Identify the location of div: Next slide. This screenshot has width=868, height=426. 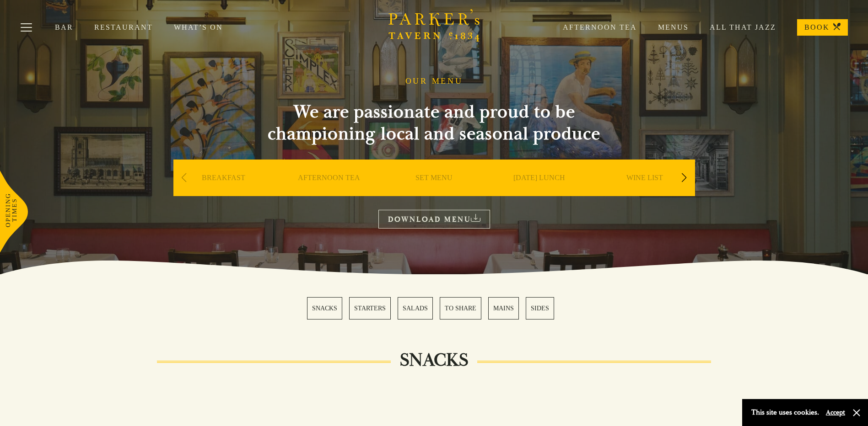
(684, 178).